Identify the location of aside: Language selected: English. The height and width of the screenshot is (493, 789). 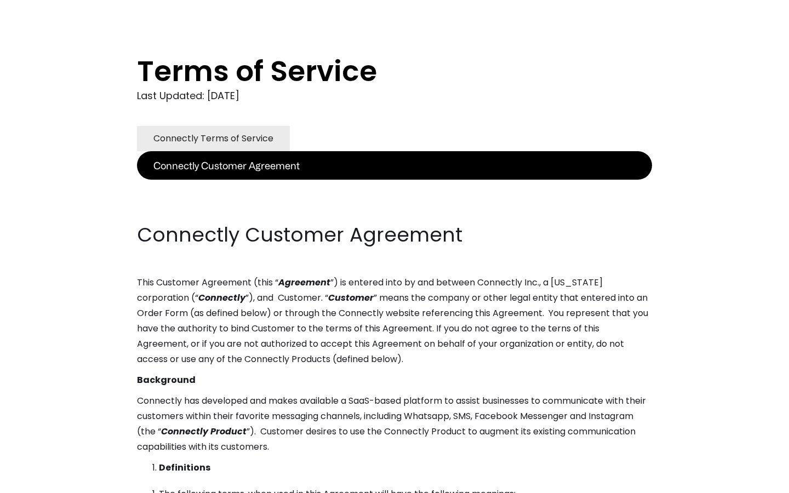
(38, 481).